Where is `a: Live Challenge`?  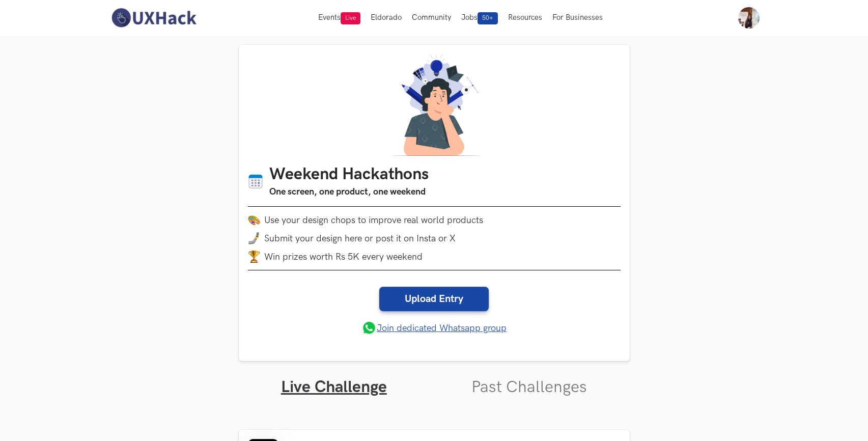 a: Live Challenge is located at coordinates (334, 387).